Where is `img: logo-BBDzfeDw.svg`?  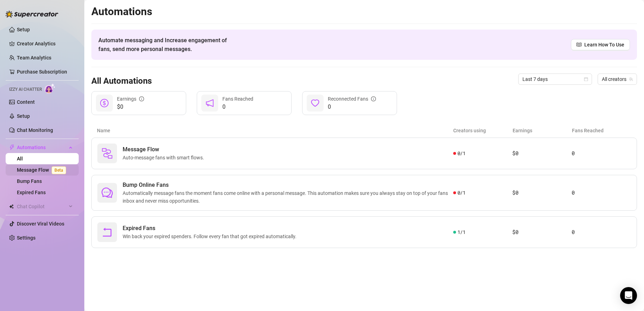 img: logo-BBDzfeDw.svg is located at coordinates (32, 14).